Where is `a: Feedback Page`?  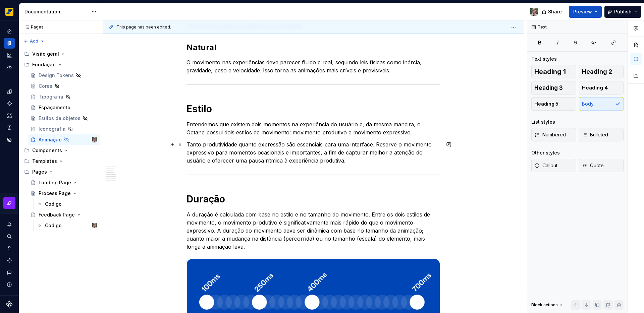
a: Feedback Page is located at coordinates (63, 215).